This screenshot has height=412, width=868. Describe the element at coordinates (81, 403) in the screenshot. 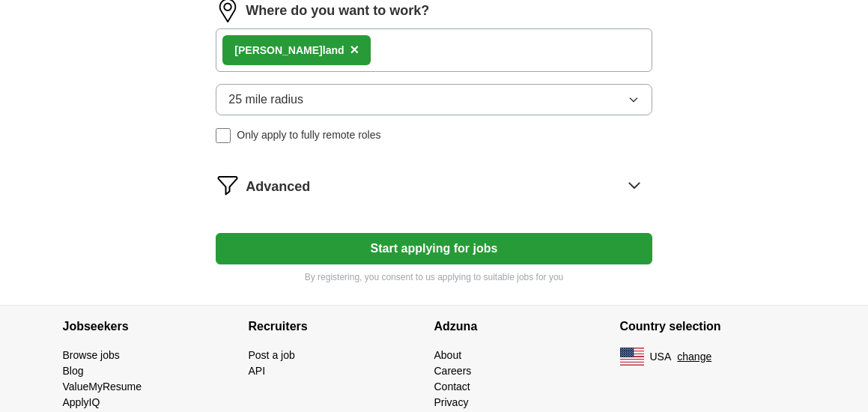

I see `a: ApplyIQ` at that location.